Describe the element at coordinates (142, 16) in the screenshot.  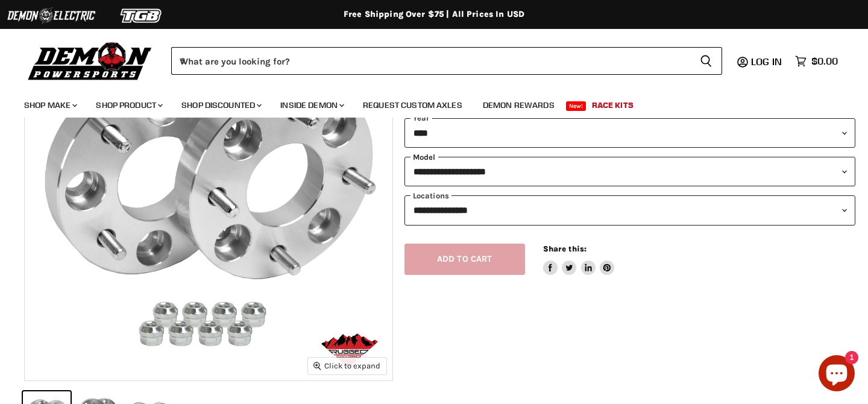
I see `img: TGB Logo 2` at that location.